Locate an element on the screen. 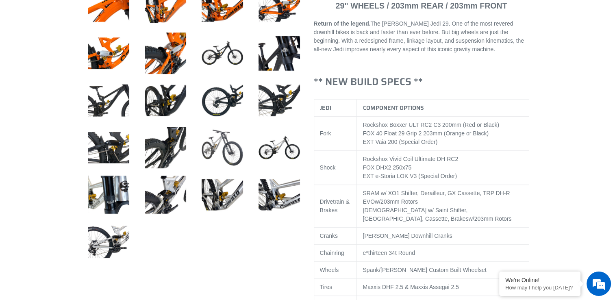  span: EXT e-Storia LOK V3 (Special Order) is located at coordinates (410, 176).